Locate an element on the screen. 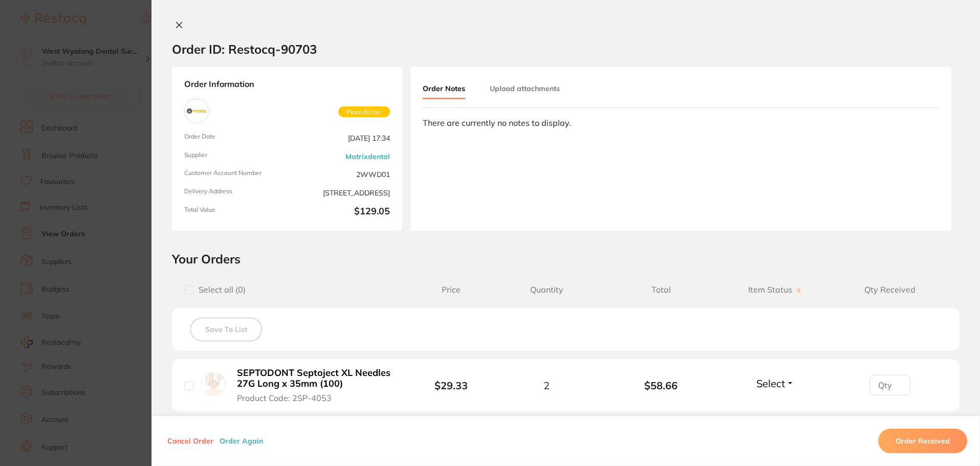 The width and height of the screenshot is (980, 466). b: $129.05 is located at coordinates (340, 212).